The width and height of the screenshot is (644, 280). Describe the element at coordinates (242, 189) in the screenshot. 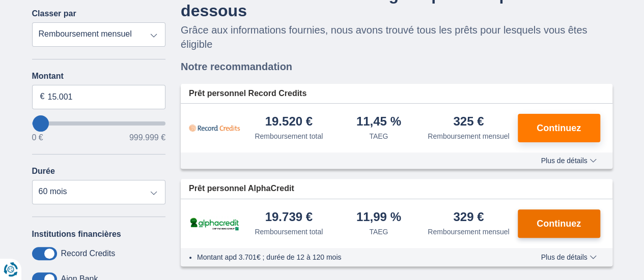

I see `span: Prêt personnel AlphaCredit` at that location.